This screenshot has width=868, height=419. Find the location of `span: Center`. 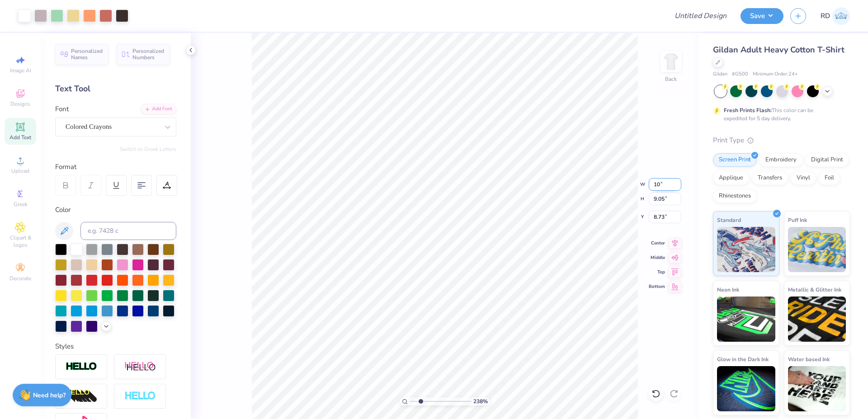

span: Center is located at coordinates (657, 243).